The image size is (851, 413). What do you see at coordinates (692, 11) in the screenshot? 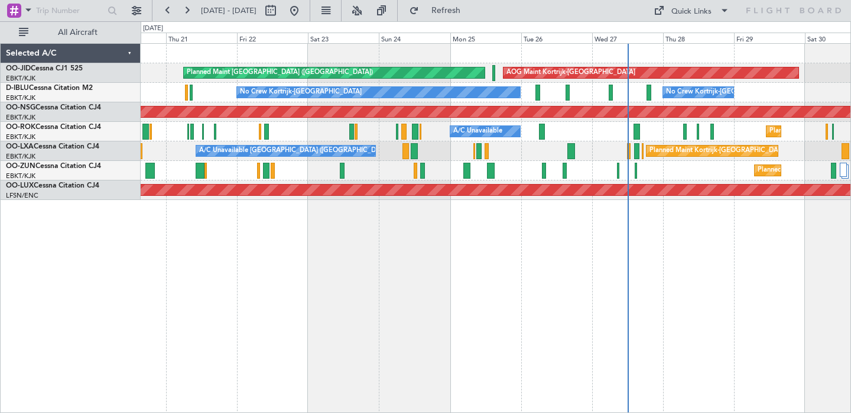
I see `button: Quick Links` at bounding box center [692, 11].